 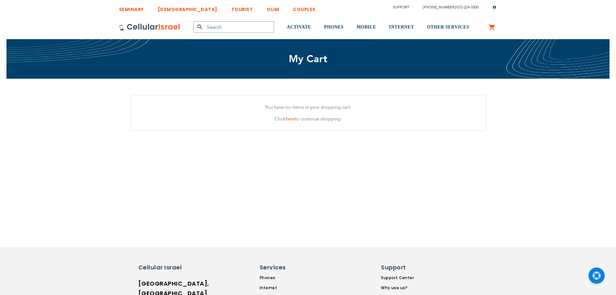 I want to click on a: TOURIST, so click(x=242, y=7).